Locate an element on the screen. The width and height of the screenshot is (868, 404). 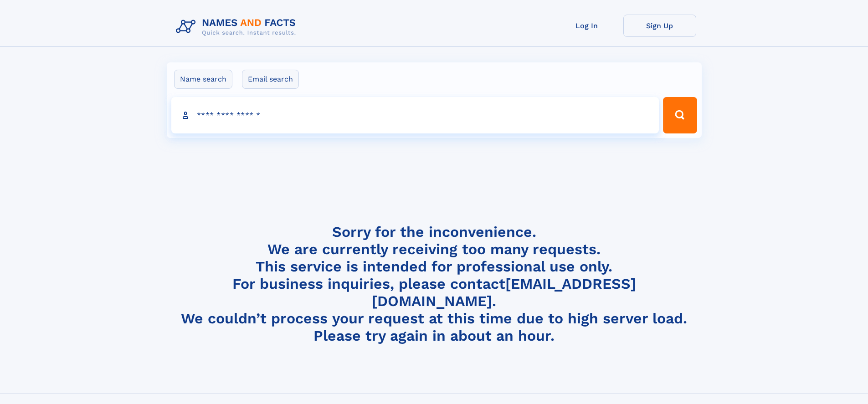
img: Logo Names and Facts is located at coordinates (238, 27).